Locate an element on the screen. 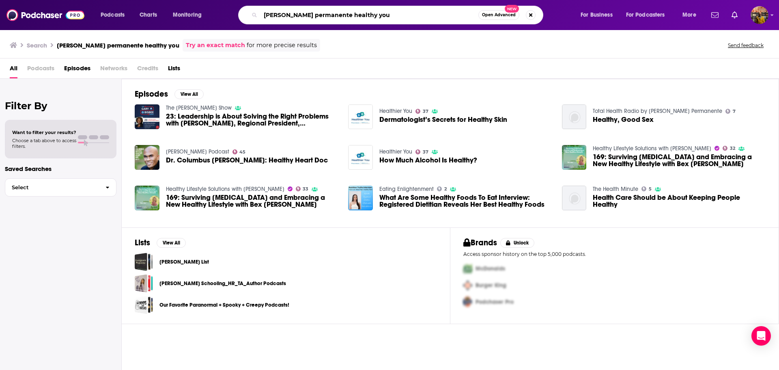 This screenshot has height=370, width=779. a: 2 is located at coordinates (442, 189).